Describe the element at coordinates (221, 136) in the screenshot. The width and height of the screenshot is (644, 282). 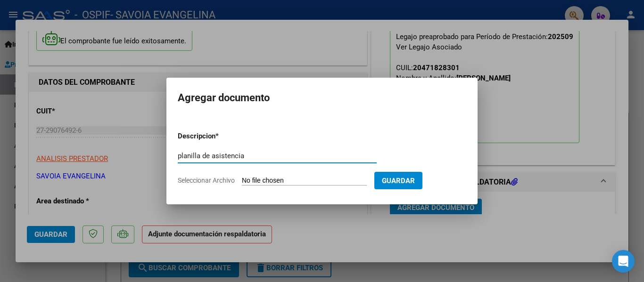
I see `p: Descripcion` at that location.